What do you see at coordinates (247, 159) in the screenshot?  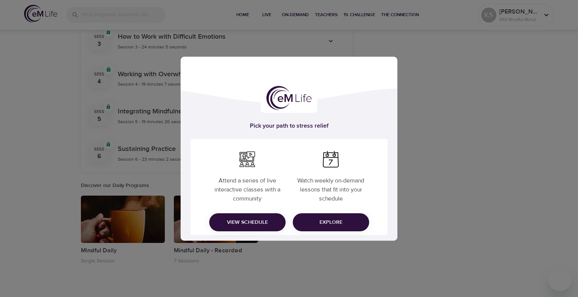 I see `img: webimar.png` at bounding box center [247, 159].